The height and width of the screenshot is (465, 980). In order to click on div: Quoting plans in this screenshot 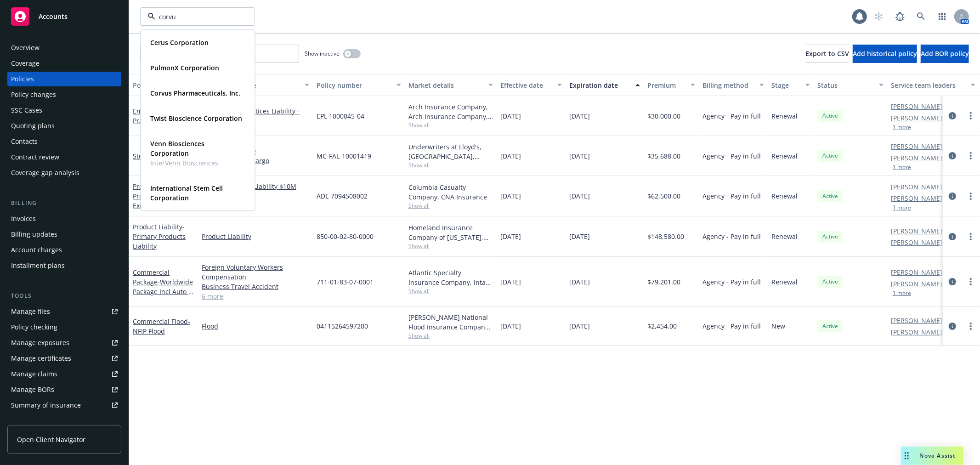, I will do `click(32, 126)`.